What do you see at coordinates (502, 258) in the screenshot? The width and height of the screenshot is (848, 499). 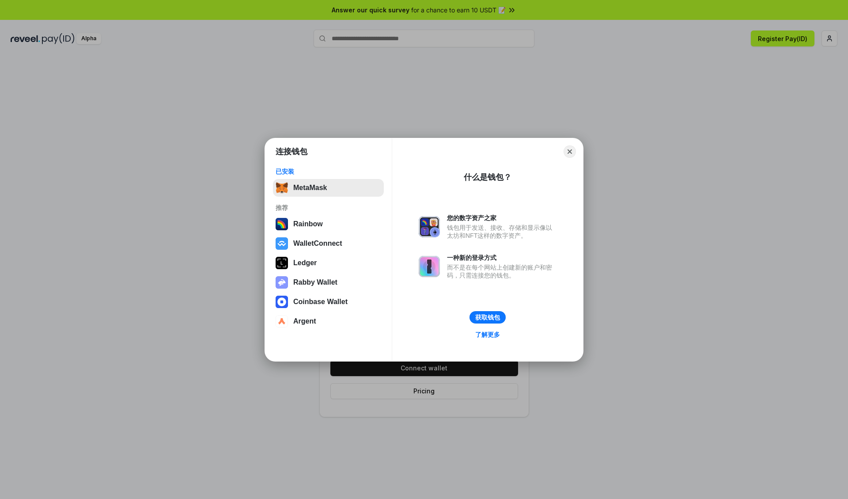 I see `div: 一种新的登录方式` at bounding box center [502, 258].